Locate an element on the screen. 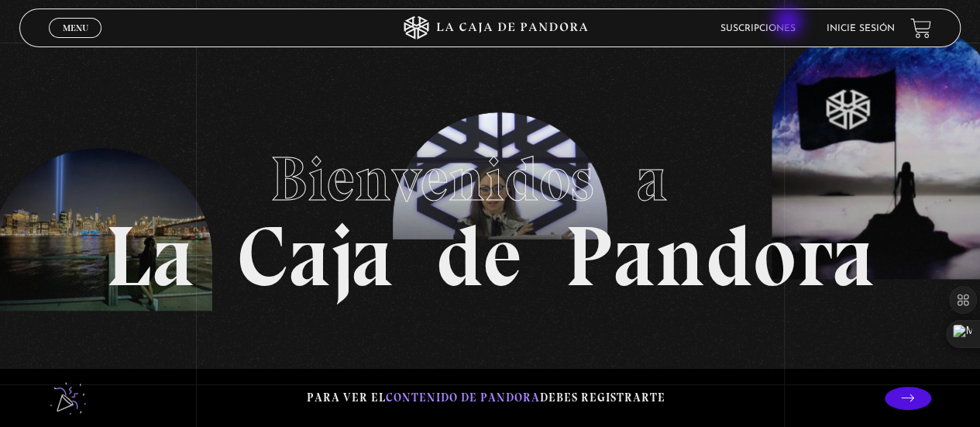 Image resolution: width=980 pixels, height=427 pixels. a: Suscripciones is located at coordinates (757, 28).